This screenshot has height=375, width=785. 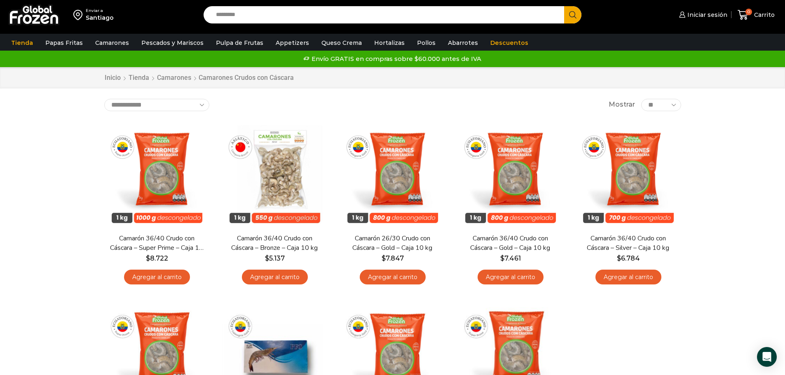 I want to click on a: Queso Crema, so click(x=342, y=43).